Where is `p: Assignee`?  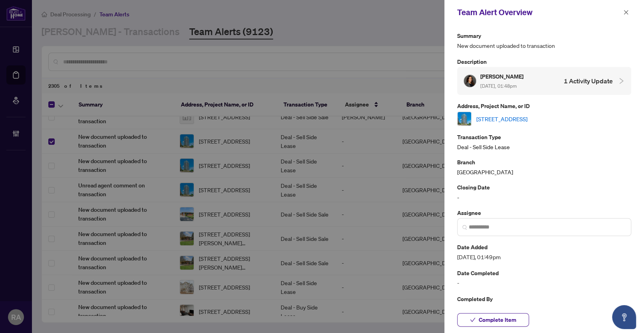 p: Assignee is located at coordinates (544, 213).